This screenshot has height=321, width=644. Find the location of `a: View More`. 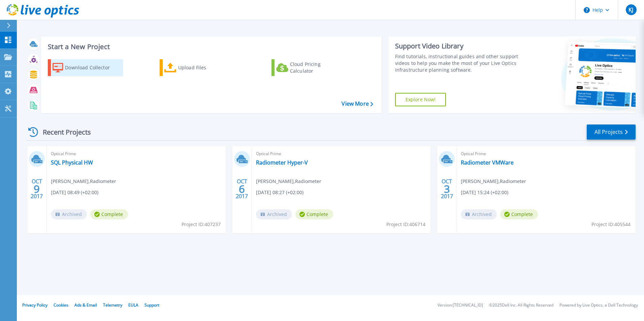

a: View More is located at coordinates (357, 104).